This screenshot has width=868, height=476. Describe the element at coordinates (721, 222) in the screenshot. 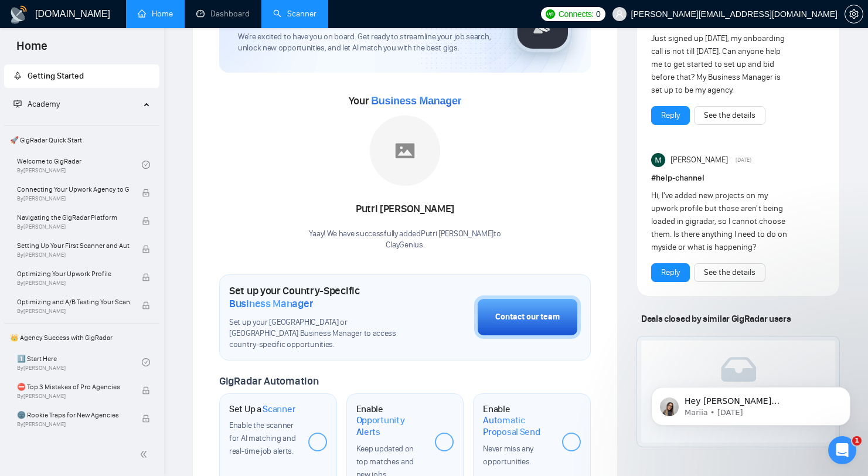

I see `div: Hi, I've added new projects on my upwork profile but those aren't being loaded in gigradar, so I ...` at that location.